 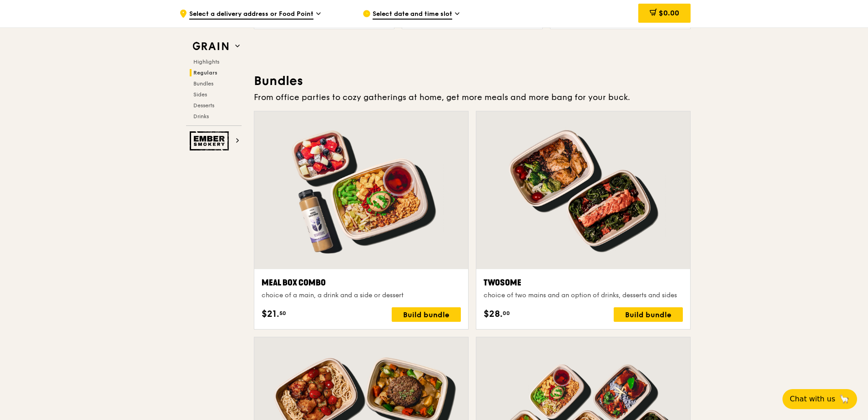 What do you see at coordinates (204, 105) in the screenshot?
I see `span: Desserts` at bounding box center [204, 105].